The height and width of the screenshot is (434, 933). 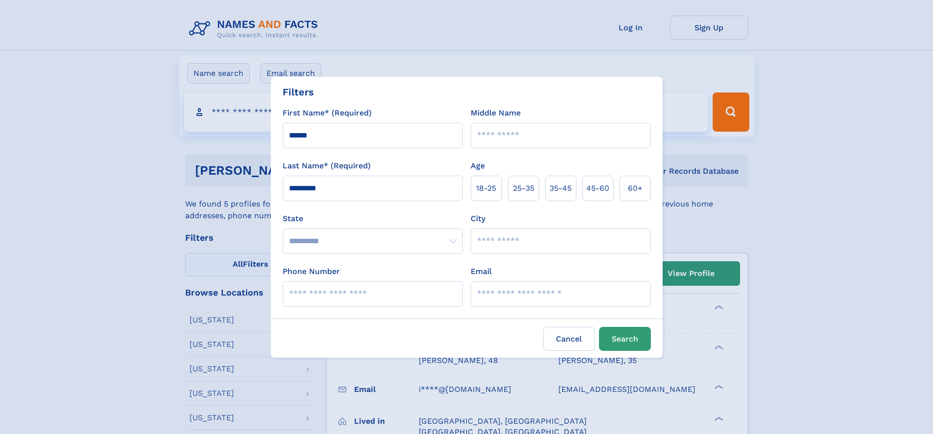 I want to click on label: Age, so click(x=477, y=166).